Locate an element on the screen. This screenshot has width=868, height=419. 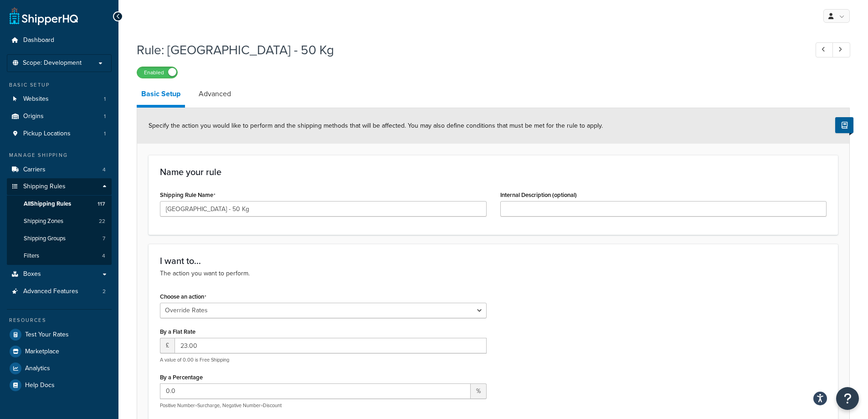
span: Shipping Groups is located at coordinates (45, 238).